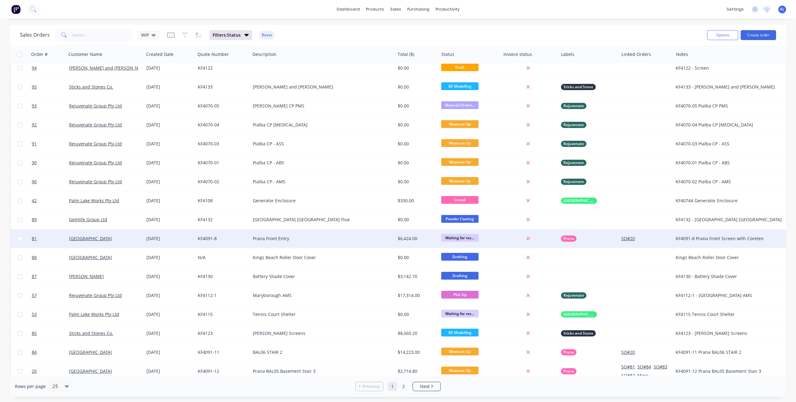 The image size is (796, 402). I want to click on a: 90, so click(50, 182).